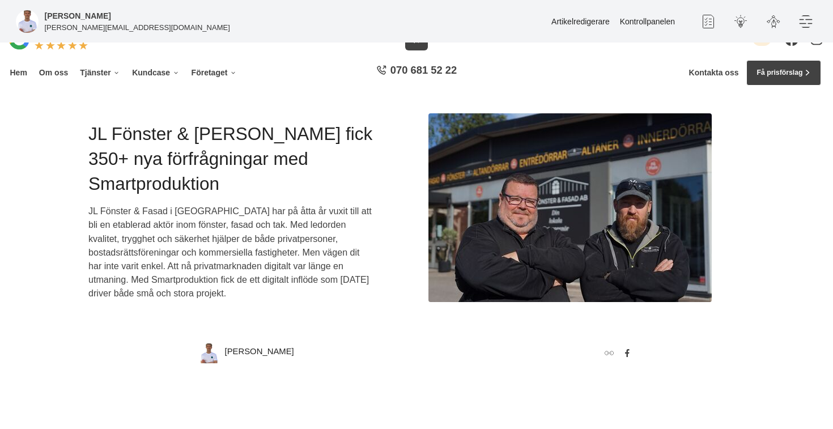 The width and height of the screenshot is (833, 429). Describe the element at coordinates (78, 16) in the screenshot. I see `h5: Administratör` at that location.